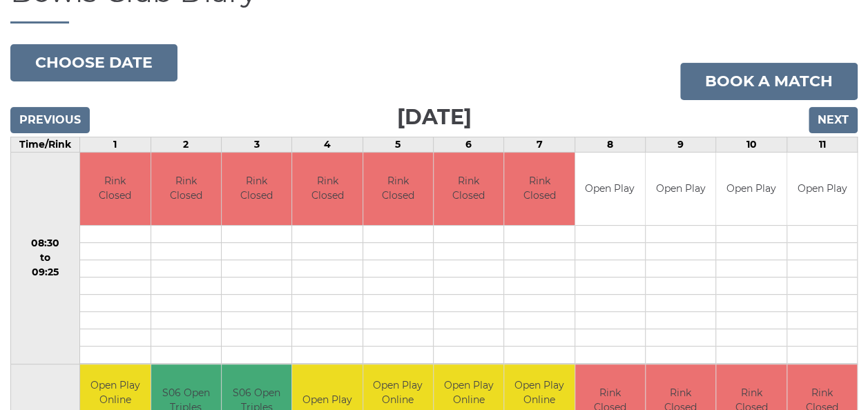 This screenshot has height=410, width=868. Describe the element at coordinates (49, 120) in the screenshot. I see `input: Previous` at that location.